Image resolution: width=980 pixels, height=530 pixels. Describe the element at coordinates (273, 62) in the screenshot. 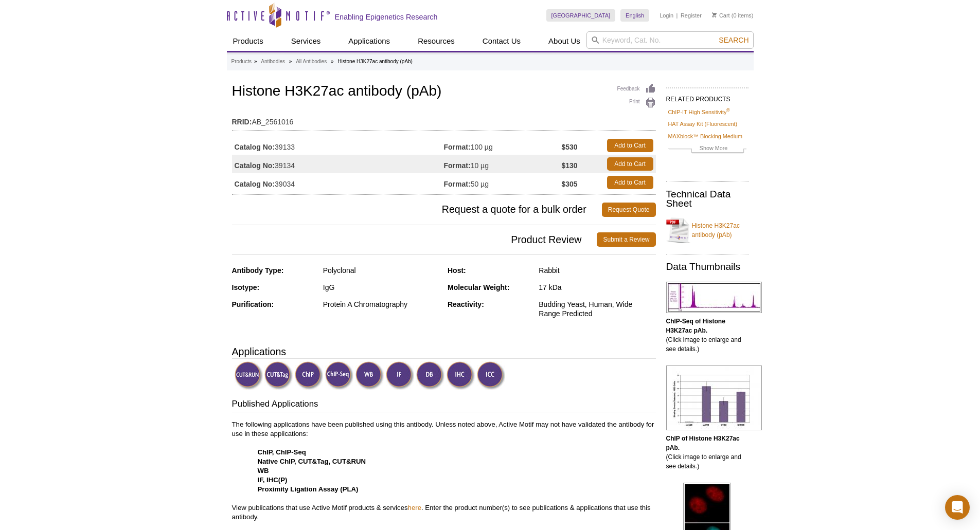

I see `a: Antibodies` at that location.